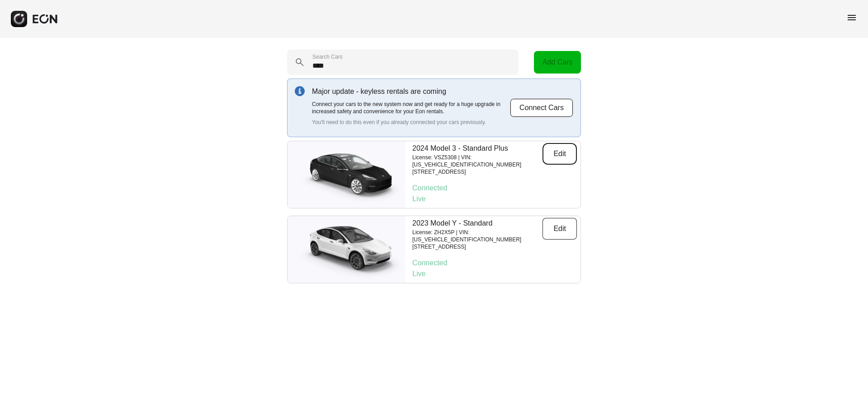  I want to click on p: Connect your cars to the new system now and get ready for a huge upgrade in increased safety and ..., so click(410, 107).